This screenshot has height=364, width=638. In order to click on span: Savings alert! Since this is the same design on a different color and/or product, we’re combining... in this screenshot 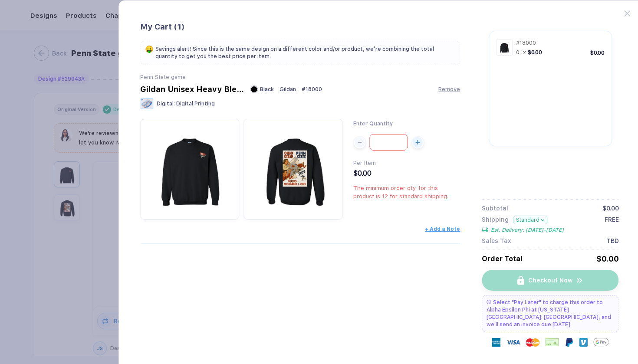, I will do `click(305, 53)`.